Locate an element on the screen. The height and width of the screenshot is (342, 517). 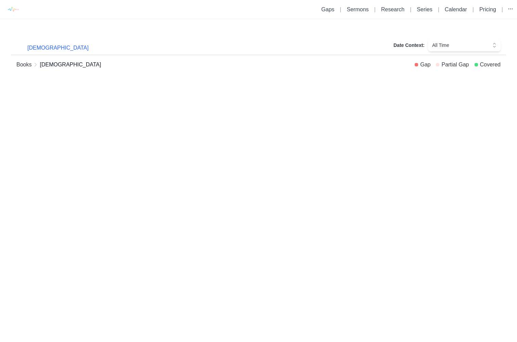
a: Series is located at coordinates (424, 9).